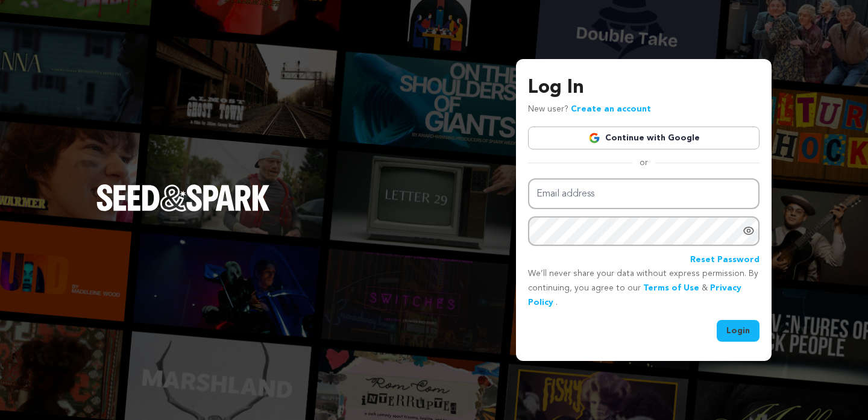 The width and height of the screenshot is (868, 420). Describe the element at coordinates (644, 88) in the screenshot. I see `h3: Log In` at that location.